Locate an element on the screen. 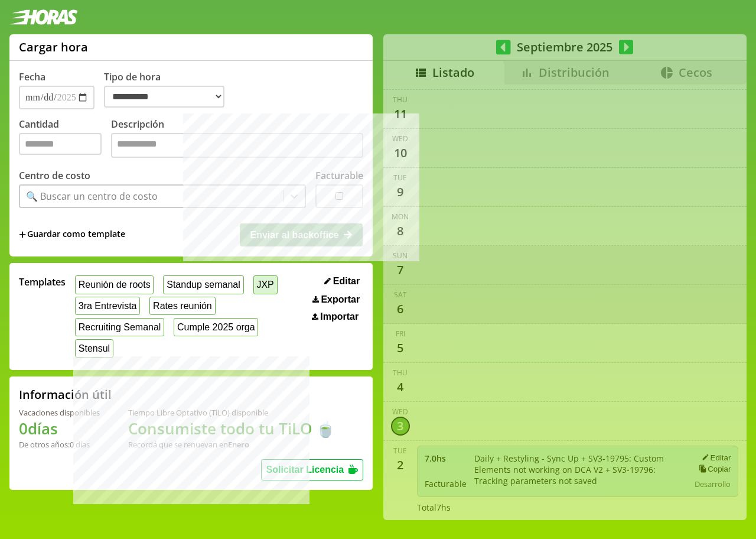  label: Centro de costo is located at coordinates (54, 176).